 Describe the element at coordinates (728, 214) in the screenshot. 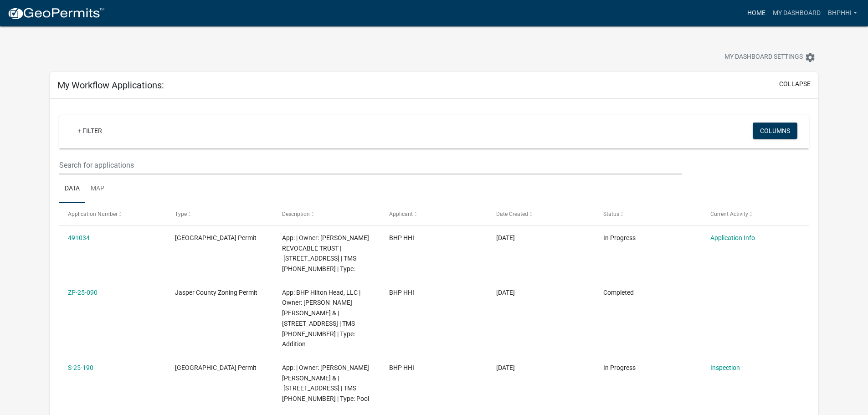

I see `span: Current Activity` at that location.